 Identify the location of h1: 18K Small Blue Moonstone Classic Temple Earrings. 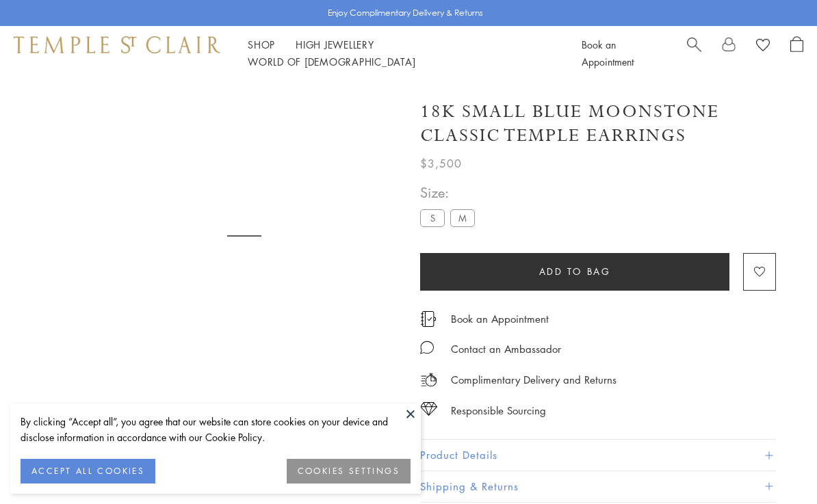
(598, 124).